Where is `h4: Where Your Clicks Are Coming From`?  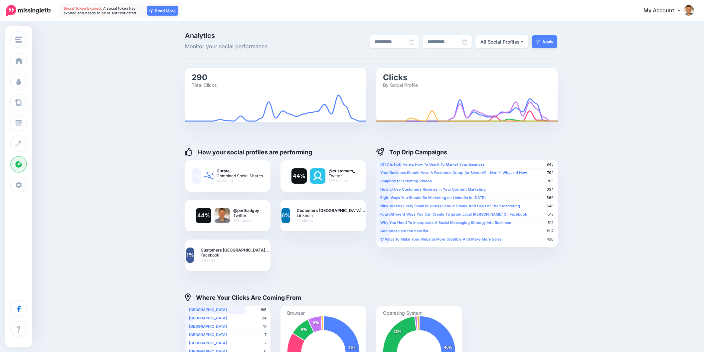
h4: Where Your Clicks Are Coming From is located at coordinates (243, 297).